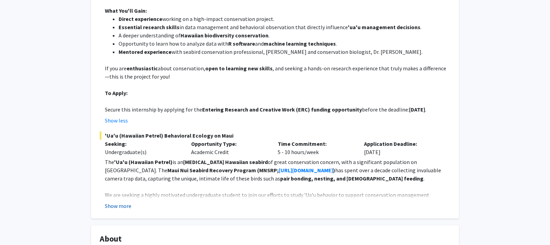  I want to click on strong: 'Ua'u (Hawaiian Petrel), so click(143, 162).